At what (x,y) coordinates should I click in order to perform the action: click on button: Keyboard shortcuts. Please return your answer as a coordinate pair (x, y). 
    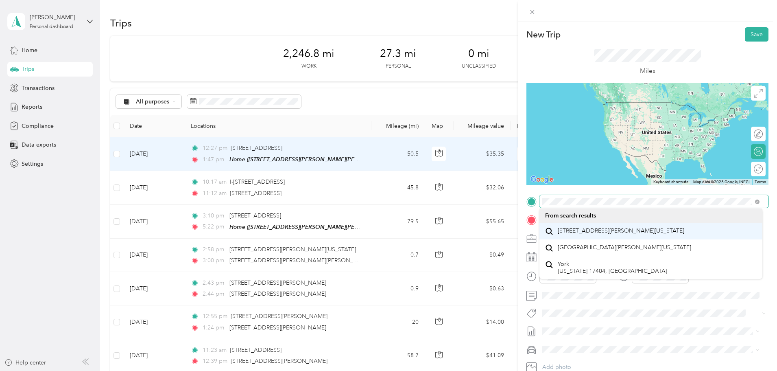
    Looking at the image, I should click on (671, 182).